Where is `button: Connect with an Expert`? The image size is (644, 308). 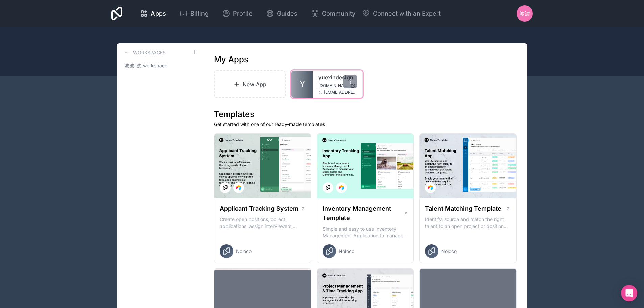
button: Connect with an Expert is located at coordinates (401, 14).